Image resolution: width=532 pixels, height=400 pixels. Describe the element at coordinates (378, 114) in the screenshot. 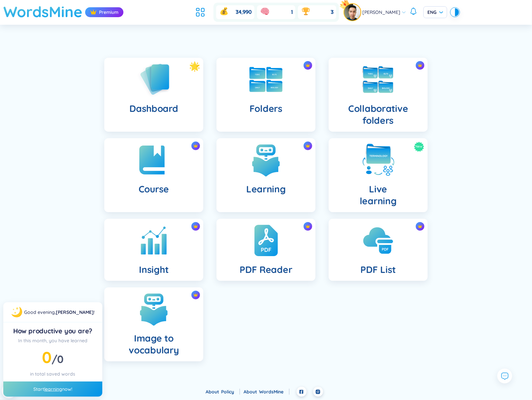

I see `h4: Collaborative folders` at that location.